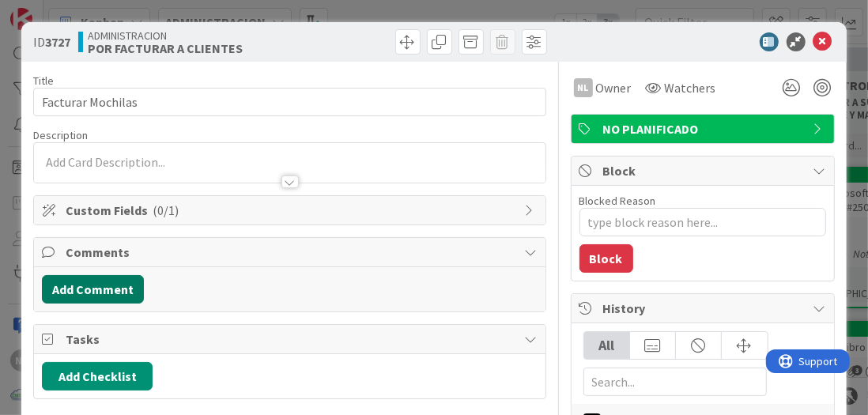 The width and height of the screenshot is (868, 415). What do you see at coordinates (608, 345) in the screenshot?
I see `div: All` at bounding box center [608, 345].